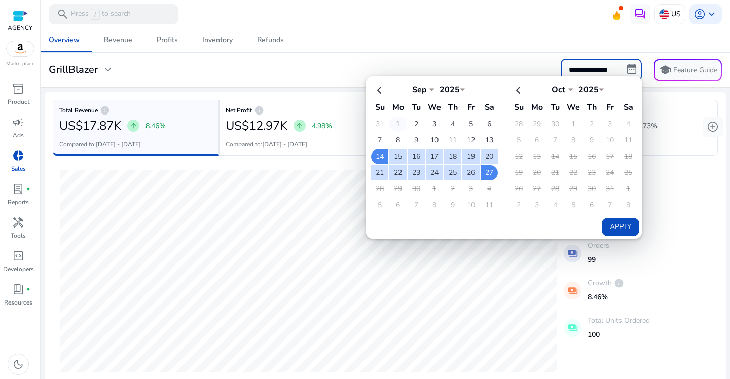 This screenshot has height=379, width=730. I want to click on span: inventory_2, so click(18, 89).